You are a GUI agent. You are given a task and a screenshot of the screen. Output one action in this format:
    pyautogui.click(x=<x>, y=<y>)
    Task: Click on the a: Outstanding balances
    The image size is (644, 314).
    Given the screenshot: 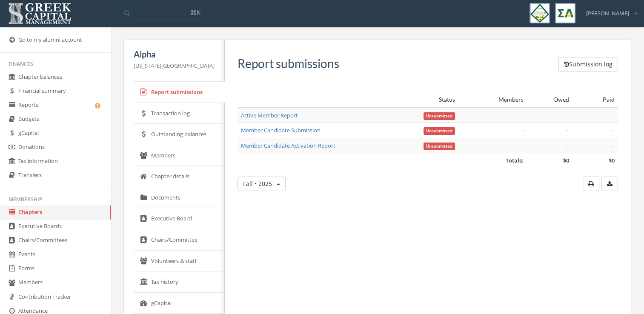 What is the action you would take?
    pyautogui.click(x=179, y=135)
    